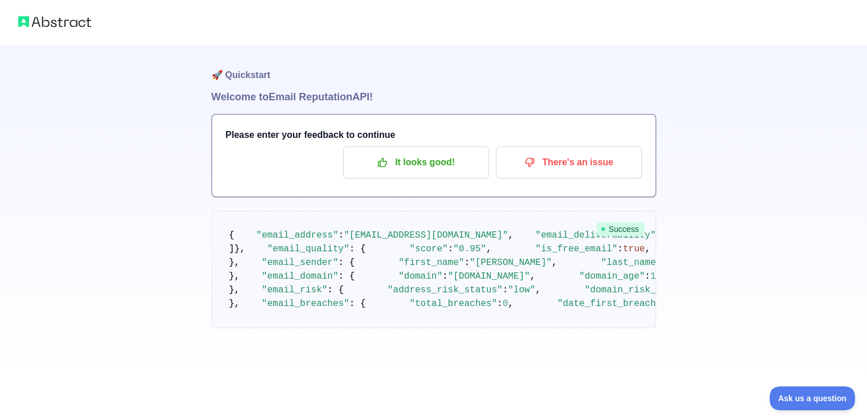 The height and width of the screenshot is (416, 867). What do you see at coordinates (309, 249) in the screenshot?
I see `span: "email_quality"` at bounding box center [309, 249].